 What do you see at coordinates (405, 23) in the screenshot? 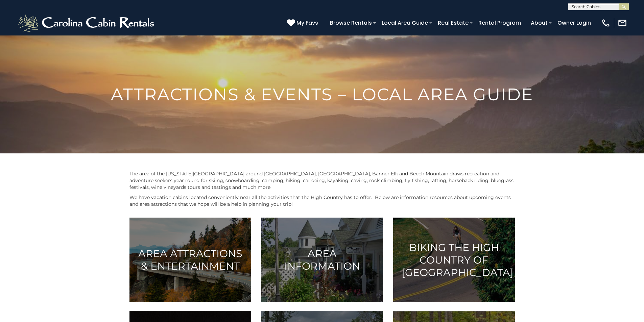
I see `a: Local Area Guide` at bounding box center [405, 23].